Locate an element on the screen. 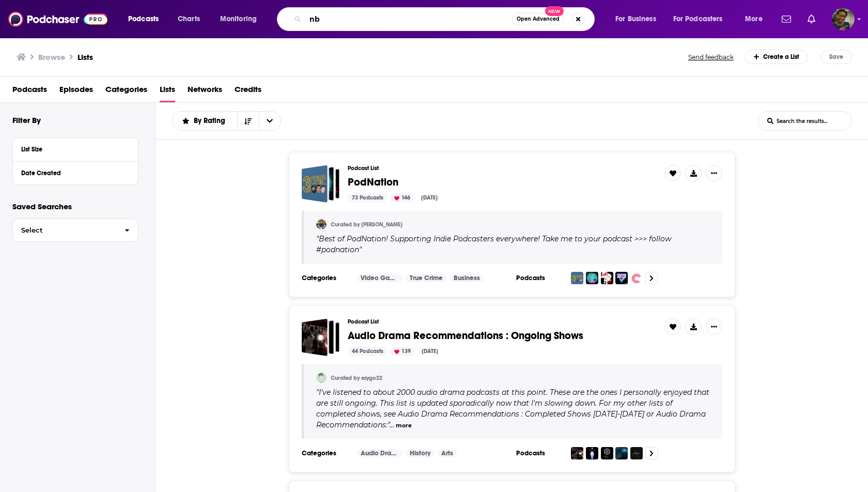 The width and height of the screenshot is (868, 492). img: 3 Hours Later is located at coordinates (577, 278).